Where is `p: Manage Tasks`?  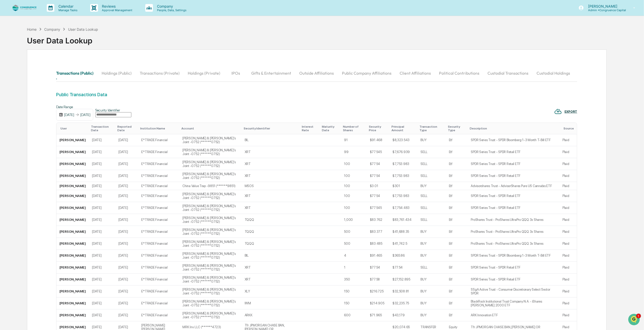
p: Manage Tasks is located at coordinates (67, 10).